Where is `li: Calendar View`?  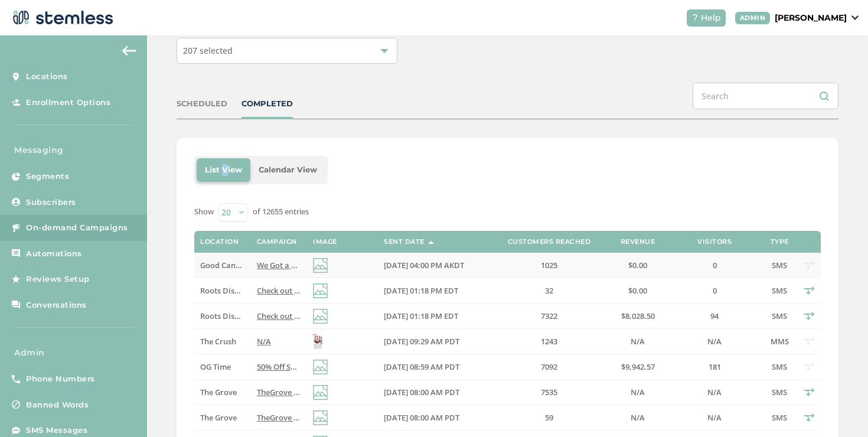
li: Calendar View is located at coordinates (288, 170).